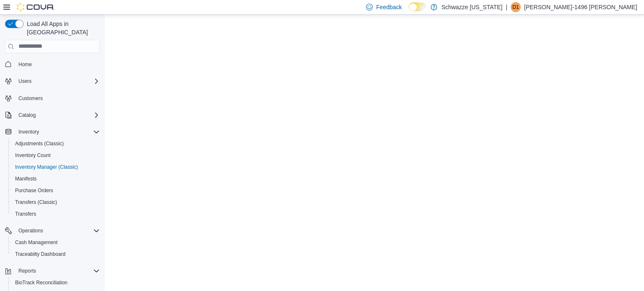 Image resolution: width=644 pixels, height=291 pixels. What do you see at coordinates (41, 283) in the screenshot?
I see `a: BioTrack Reconciliation` at bounding box center [41, 283].